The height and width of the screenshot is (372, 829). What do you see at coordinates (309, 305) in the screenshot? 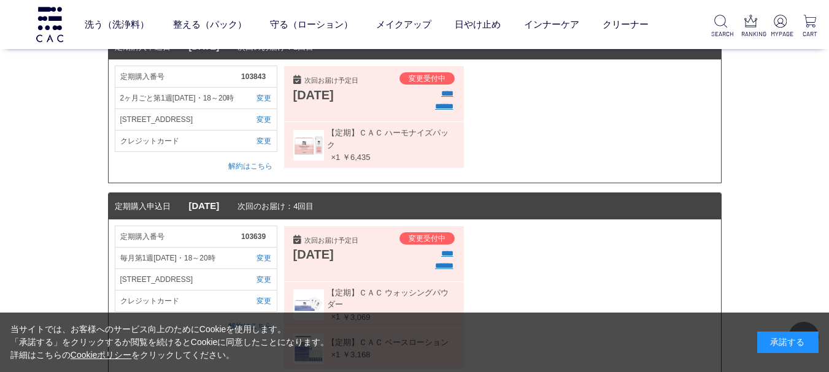
I see `img: 060004t.jpg` at bounding box center [309, 305].